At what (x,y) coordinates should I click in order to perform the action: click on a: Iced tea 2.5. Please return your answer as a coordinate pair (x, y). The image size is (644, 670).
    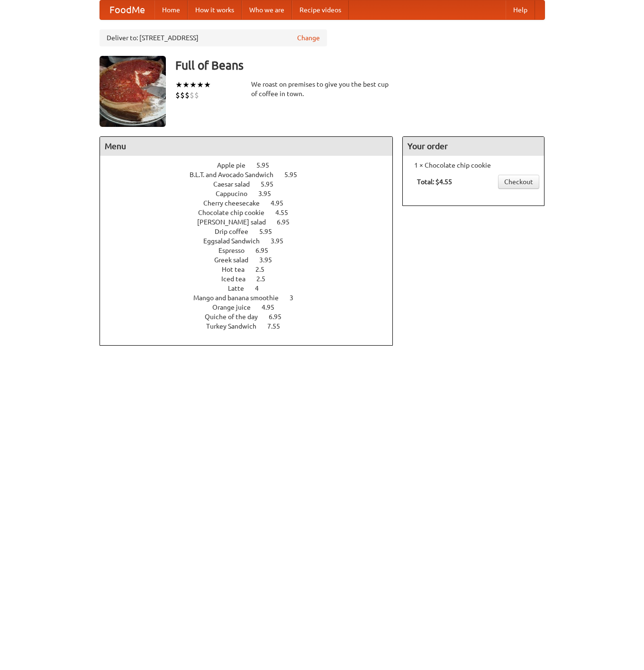
    Looking at the image, I should click on (252, 279).